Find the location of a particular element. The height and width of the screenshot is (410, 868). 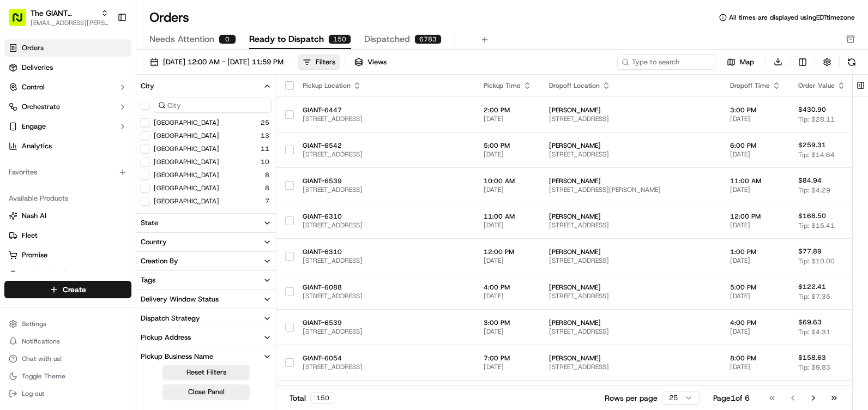

a: Analytics is located at coordinates (68, 146).